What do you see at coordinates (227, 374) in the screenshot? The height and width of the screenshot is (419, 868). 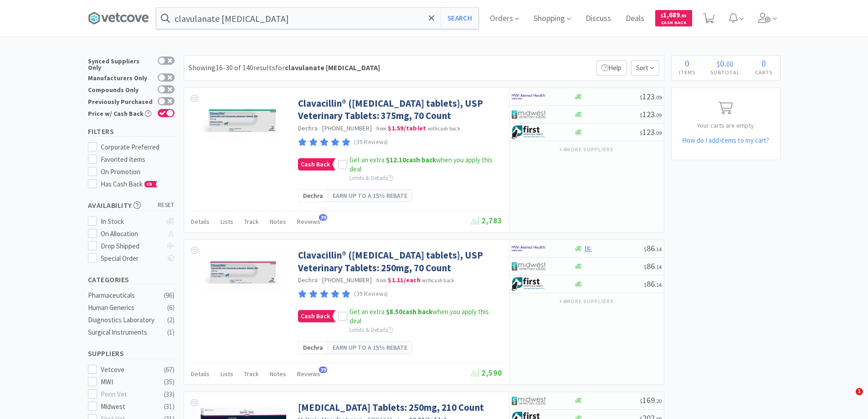 I see `span: Lists` at bounding box center [227, 374].